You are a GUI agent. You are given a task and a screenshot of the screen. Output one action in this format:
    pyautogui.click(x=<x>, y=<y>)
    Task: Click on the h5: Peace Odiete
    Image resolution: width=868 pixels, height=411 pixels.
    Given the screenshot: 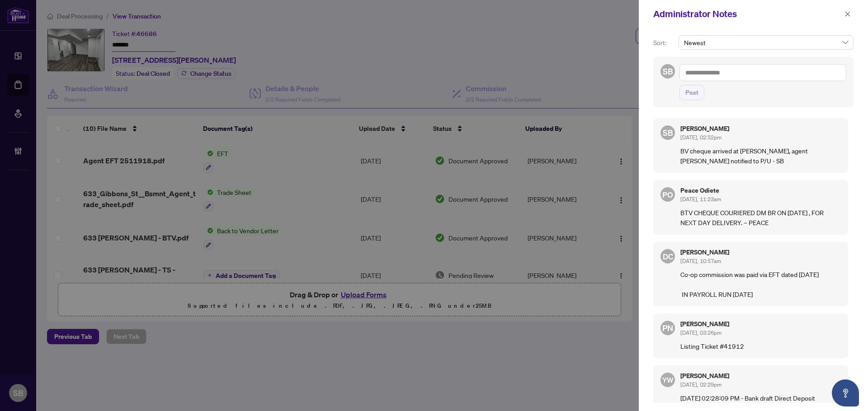 What is the action you would take?
    pyautogui.click(x=760, y=191)
    